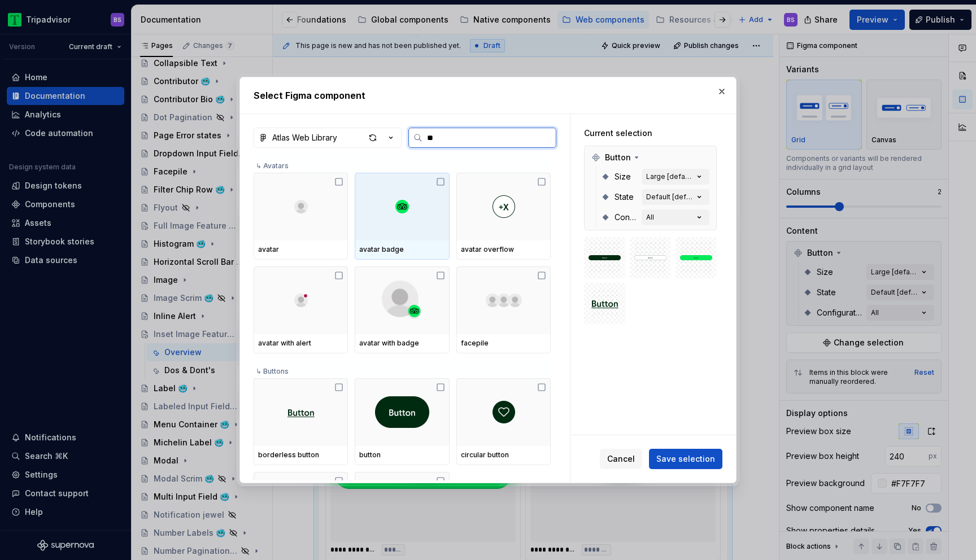  I want to click on button: All, so click(676, 217).